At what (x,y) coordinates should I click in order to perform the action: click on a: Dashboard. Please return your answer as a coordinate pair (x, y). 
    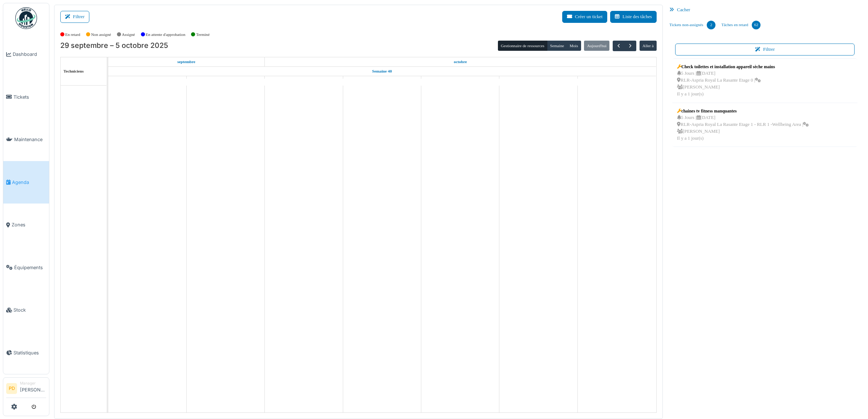
    Looking at the image, I should click on (26, 54).